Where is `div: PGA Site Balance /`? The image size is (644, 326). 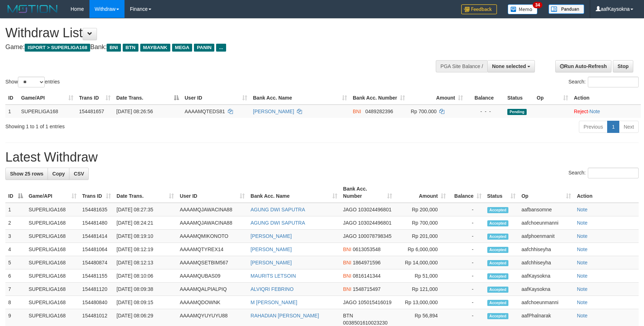
div: PGA Site Balance / is located at coordinates (461, 66).